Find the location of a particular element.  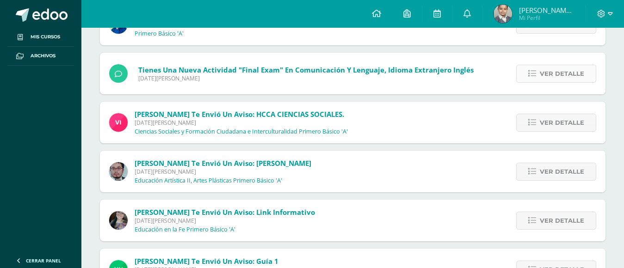

p: Educación Artística II, Artes Plásticas Primero Básico 'A' is located at coordinates (208, 181).